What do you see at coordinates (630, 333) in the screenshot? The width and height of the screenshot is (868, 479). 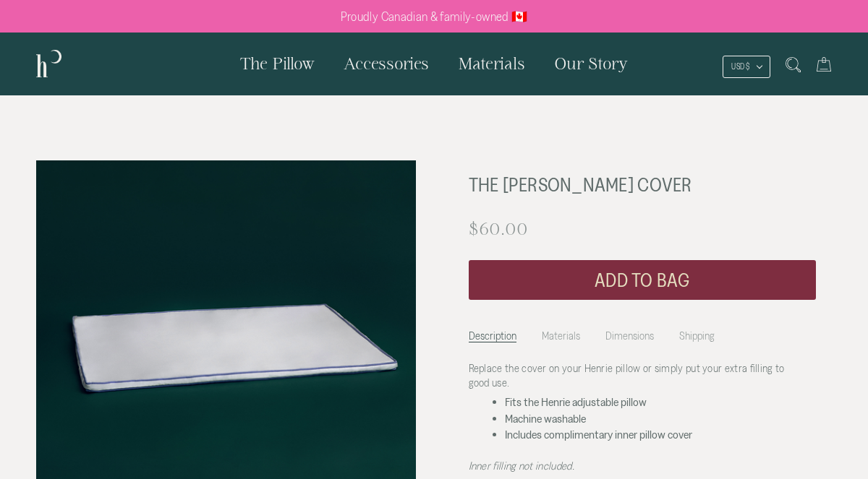 I see `li: Dimensions` at bounding box center [630, 333].